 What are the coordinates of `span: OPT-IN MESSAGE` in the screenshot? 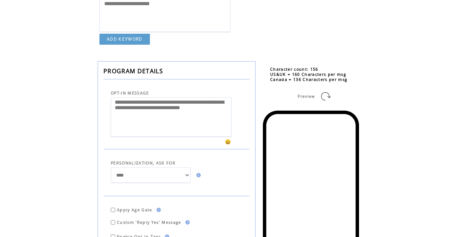 It's located at (130, 93).